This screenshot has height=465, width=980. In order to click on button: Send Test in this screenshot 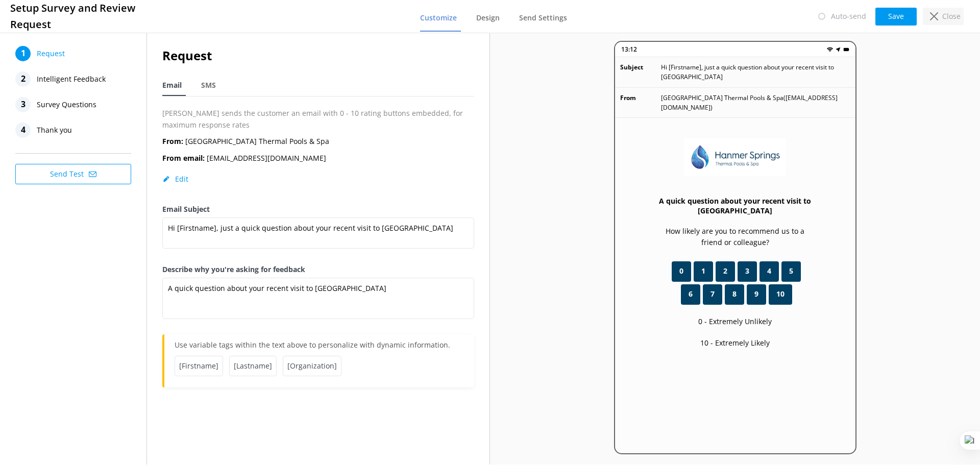, I will do `click(73, 174)`.